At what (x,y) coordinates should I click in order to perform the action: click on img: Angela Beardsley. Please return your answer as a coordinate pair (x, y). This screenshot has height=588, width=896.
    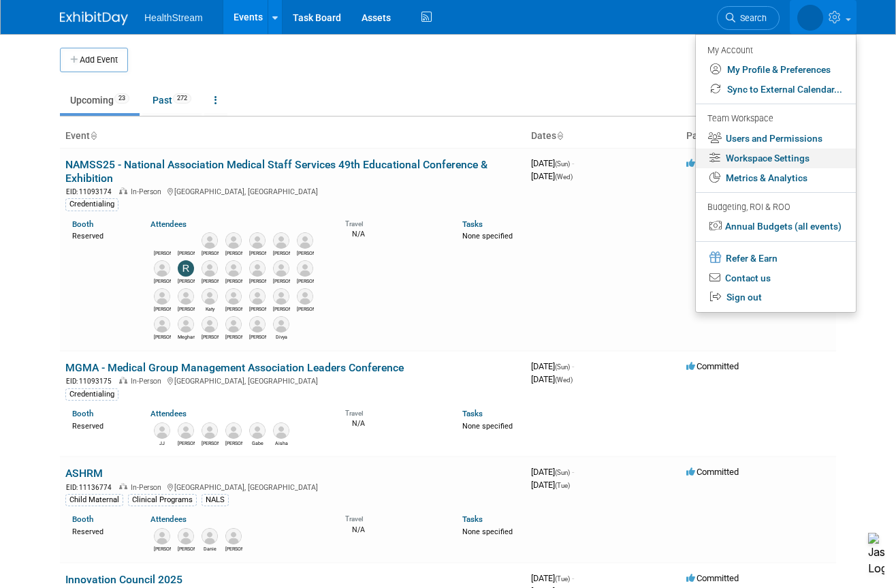
    Looking at the image, I should click on (162, 324).